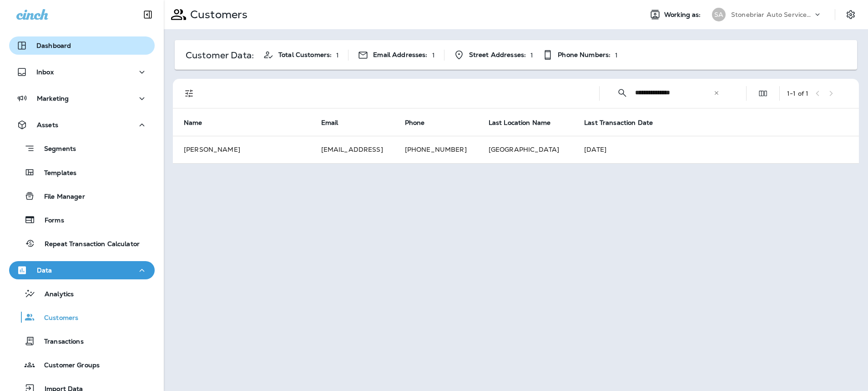 The image size is (868, 391). Describe the element at coordinates (82, 98) in the screenshot. I see `button: Marketing` at that location.